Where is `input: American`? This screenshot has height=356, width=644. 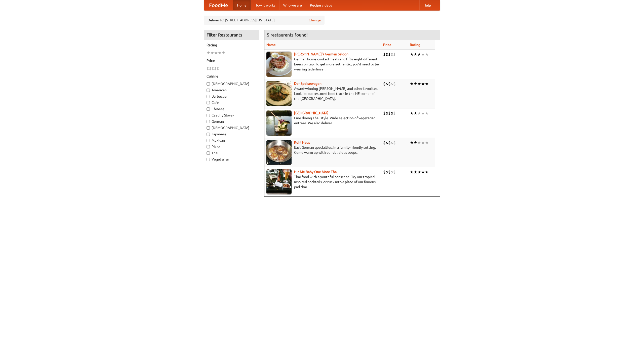
input: American is located at coordinates (208, 90).